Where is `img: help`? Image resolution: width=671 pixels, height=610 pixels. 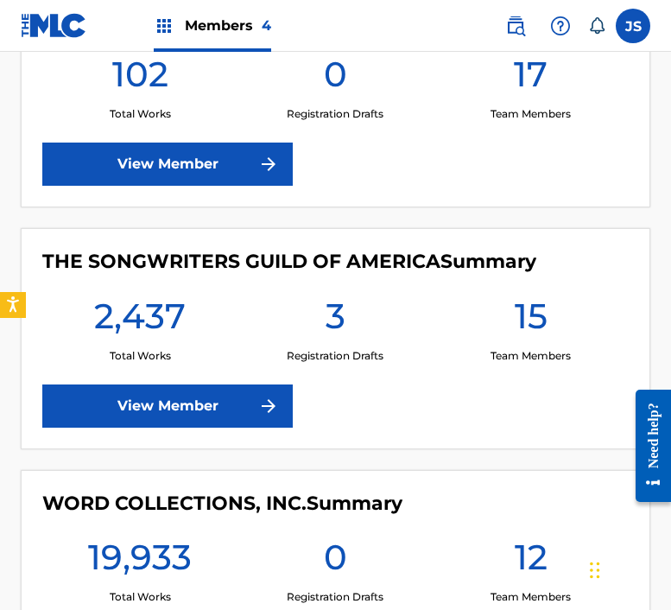 img: help is located at coordinates (560, 26).